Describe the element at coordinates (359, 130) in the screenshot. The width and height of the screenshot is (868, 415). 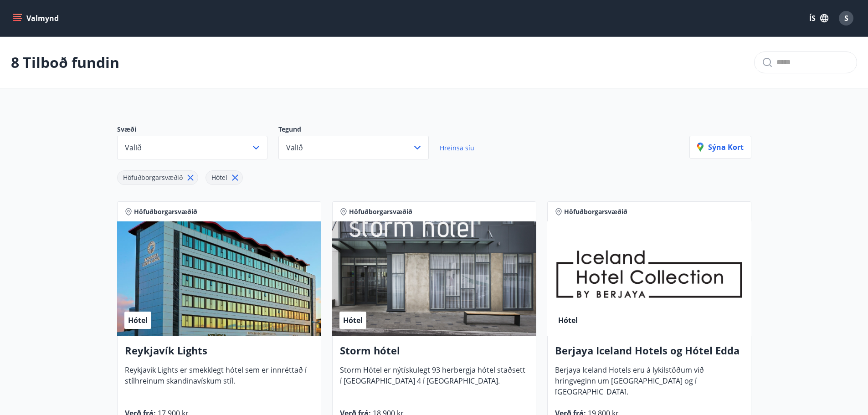
I see `p: Tegund` at that location.